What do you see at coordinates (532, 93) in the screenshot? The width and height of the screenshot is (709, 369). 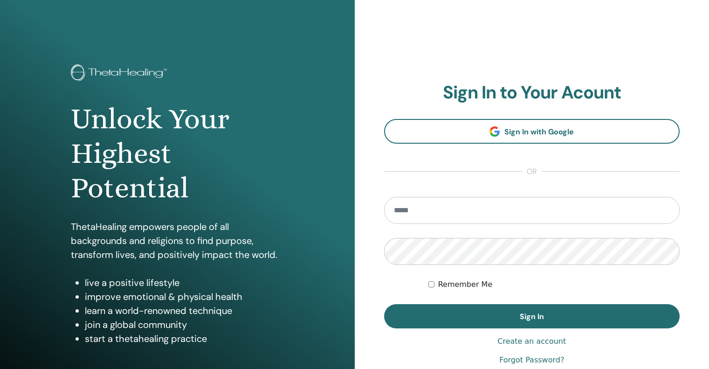 I see `h2: Sign In to Your Acount` at bounding box center [532, 93].